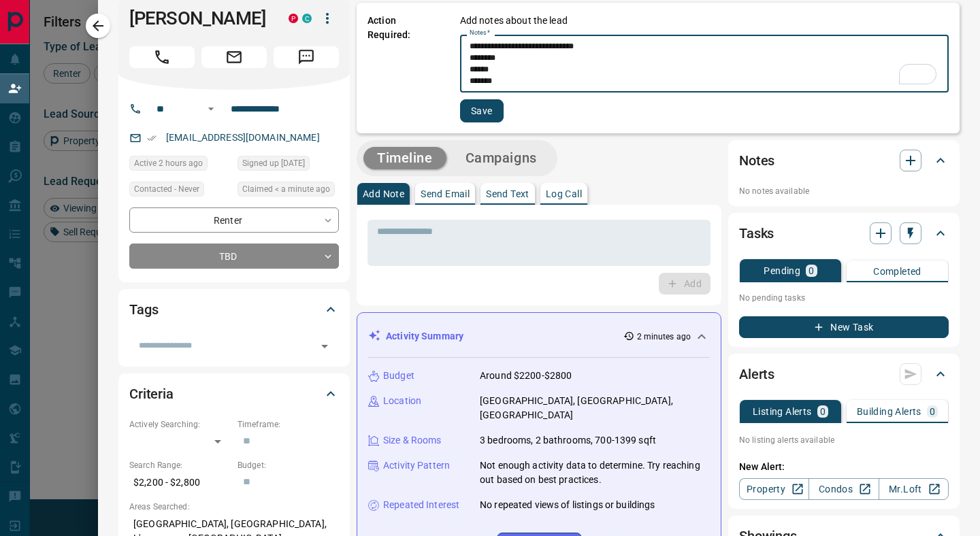  Describe the element at coordinates (514, 21) in the screenshot. I see `p: Add notes about the lead` at that location.